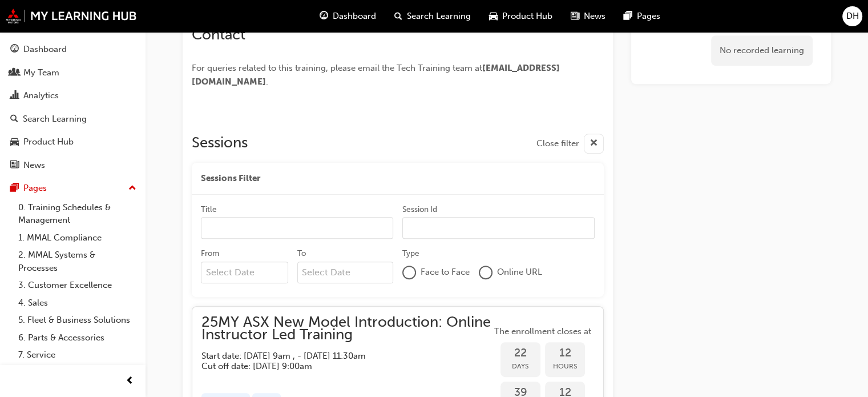 This screenshot has width=868, height=397. Describe the element at coordinates (77, 214) in the screenshot. I see `a: 0. Training Schedules & Management` at that location.